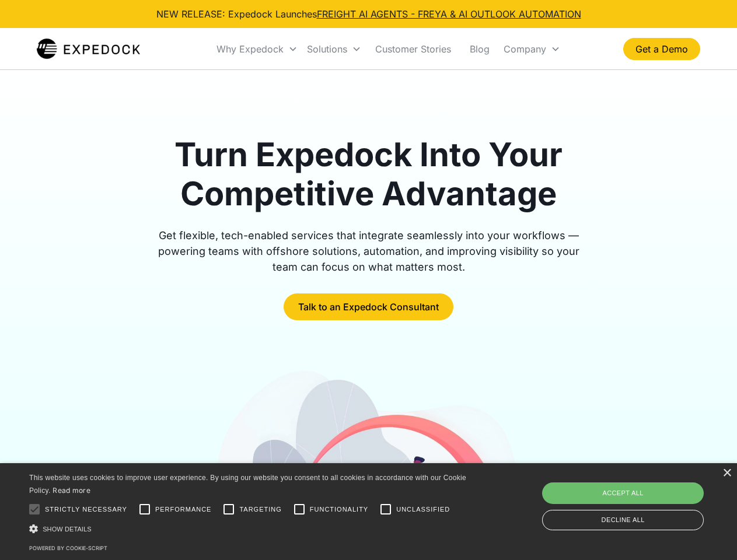 This screenshot has width=737, height=560. What do you see at coordinates (248, 484) in the screenshot?
I see `span: This website uses cookies to improve user experience. By using our website you consent to all coo...` at bounding box center [248, 484].